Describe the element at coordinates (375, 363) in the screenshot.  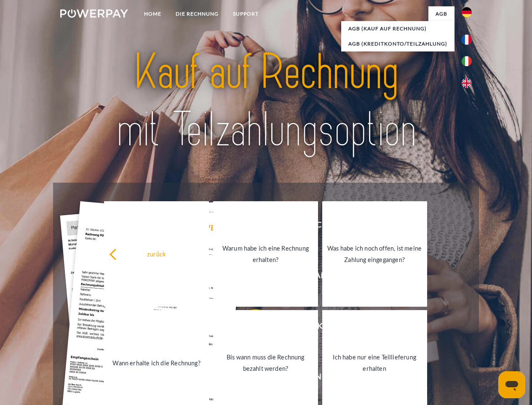
I see `div: Ich habe nur eine Teillieferung erhalten` at that location.